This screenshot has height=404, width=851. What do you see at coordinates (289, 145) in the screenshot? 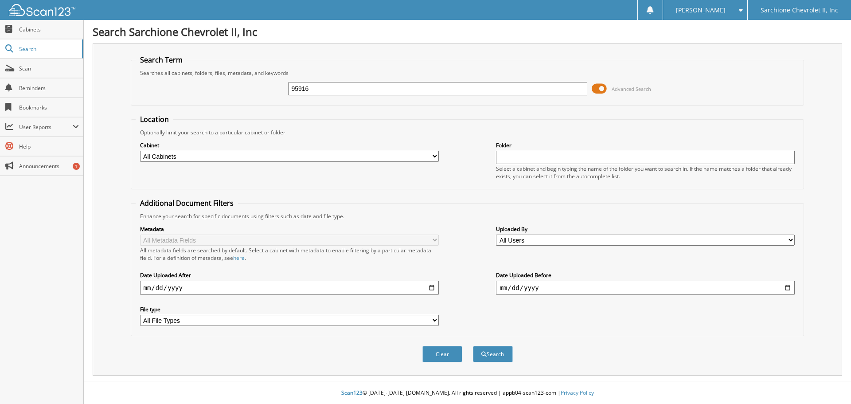
I see `label: Cabinet` at bounding box center [289, 145].